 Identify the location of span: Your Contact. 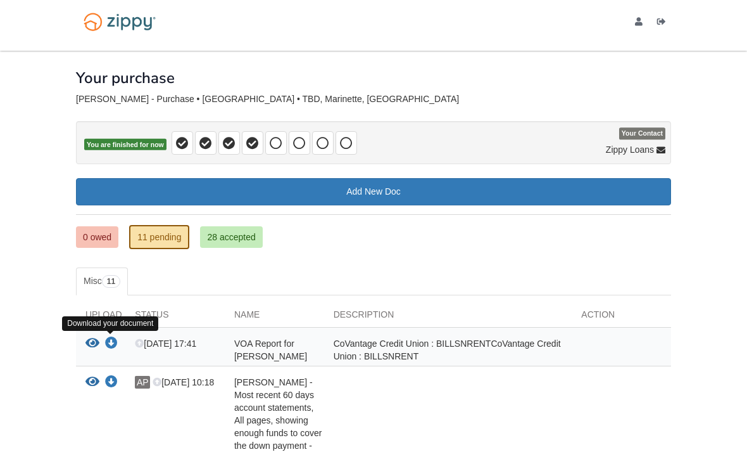
(642, 134).